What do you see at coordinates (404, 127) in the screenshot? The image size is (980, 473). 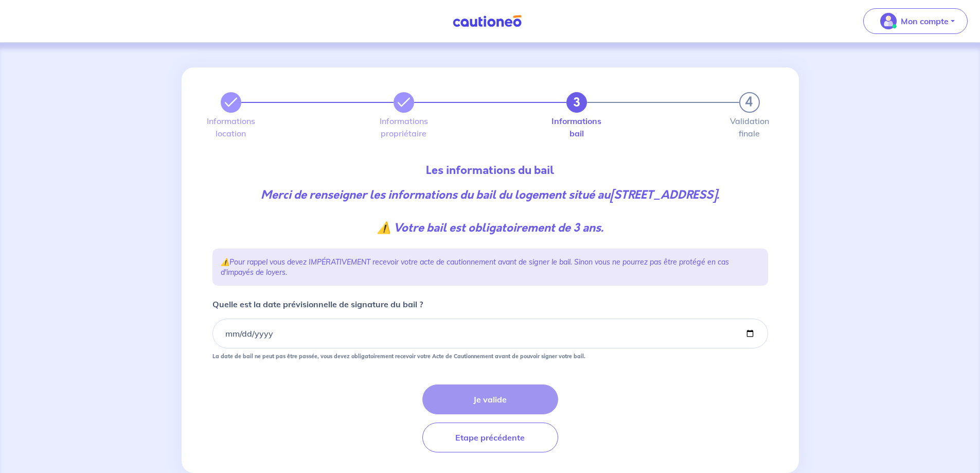 I see `label: Informations propriétaire` at bounding box center [404, 127].